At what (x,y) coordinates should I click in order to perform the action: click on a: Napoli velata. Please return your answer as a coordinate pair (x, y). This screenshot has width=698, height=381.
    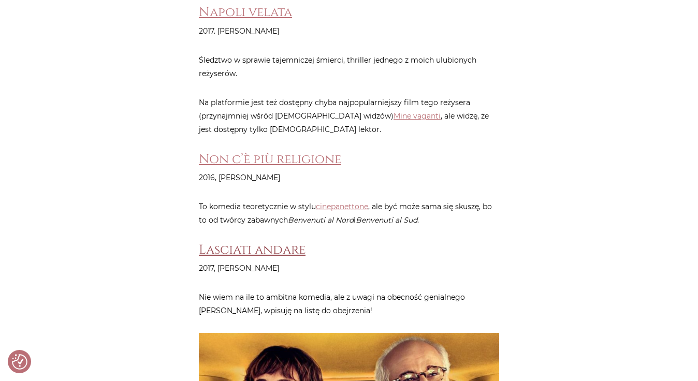
    Looking at the image, I should click on (245, 12).